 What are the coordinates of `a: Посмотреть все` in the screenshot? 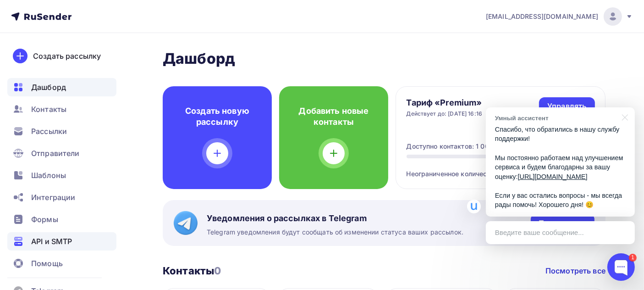 It's located at (575, 270).